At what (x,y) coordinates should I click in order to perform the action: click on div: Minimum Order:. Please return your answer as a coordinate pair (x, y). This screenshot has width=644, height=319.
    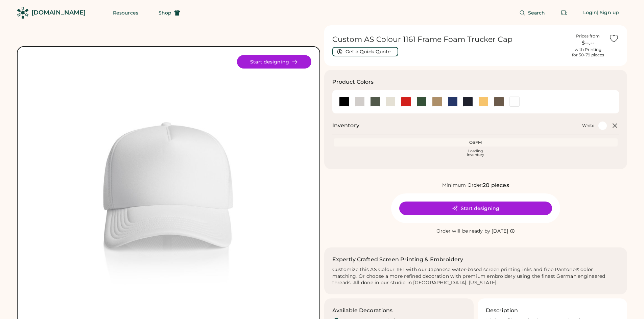
    Looking at the image, I should click on (463, 185).